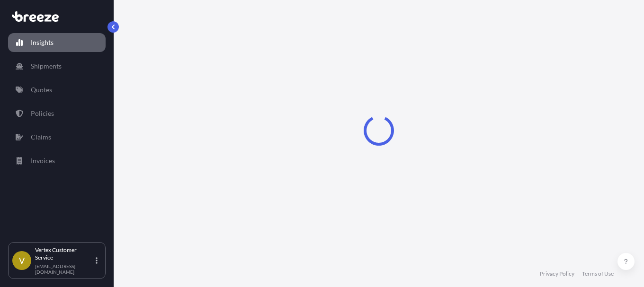  I want to click on p: Terms of Use, so click(597, 274).